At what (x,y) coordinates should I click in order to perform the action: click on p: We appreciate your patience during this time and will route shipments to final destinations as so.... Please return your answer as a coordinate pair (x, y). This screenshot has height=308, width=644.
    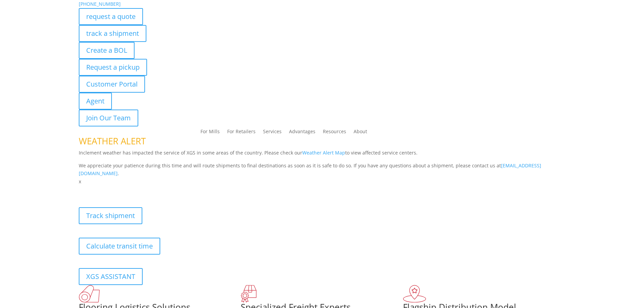
    Looking at the image, I should click on (322, 170).